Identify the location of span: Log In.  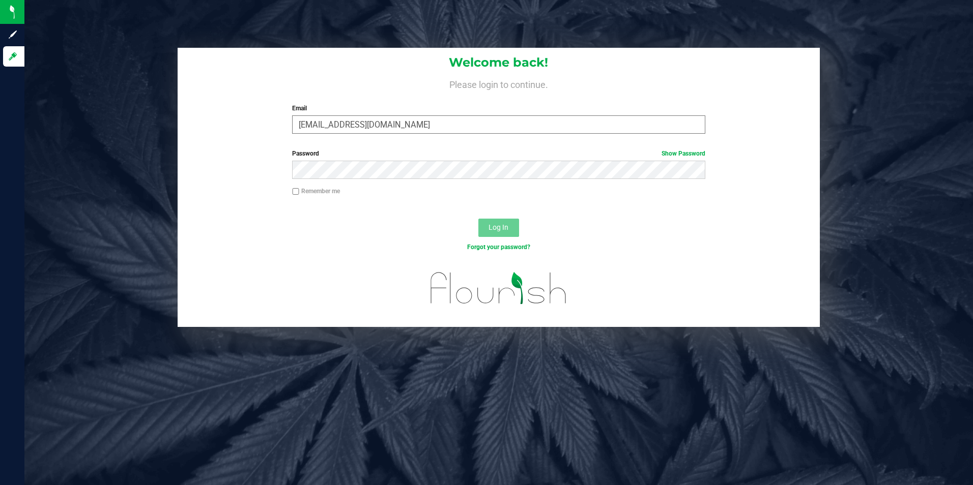
(498, 227).